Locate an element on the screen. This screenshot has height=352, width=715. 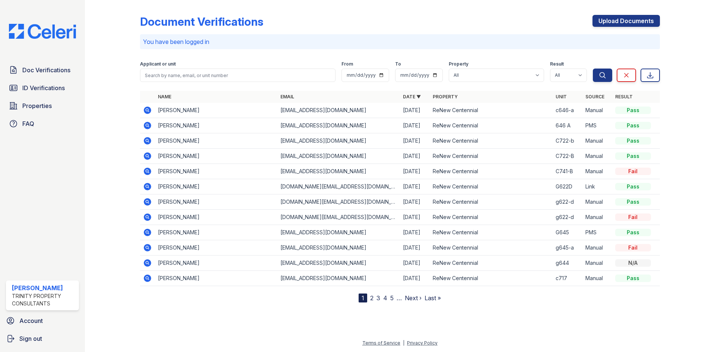
a: Terms of Service is located at coordinates (381, 343).